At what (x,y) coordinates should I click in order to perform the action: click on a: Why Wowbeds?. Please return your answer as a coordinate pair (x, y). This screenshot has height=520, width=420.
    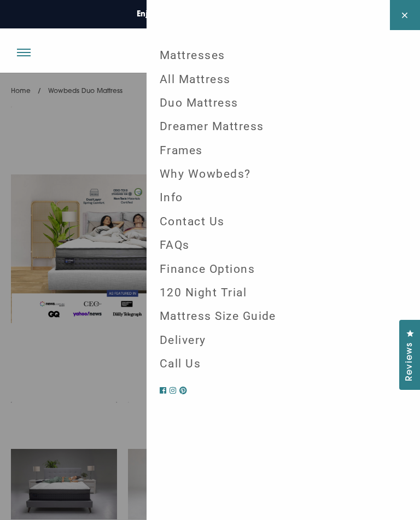
    Looking at the image, I should click on (283, 174).